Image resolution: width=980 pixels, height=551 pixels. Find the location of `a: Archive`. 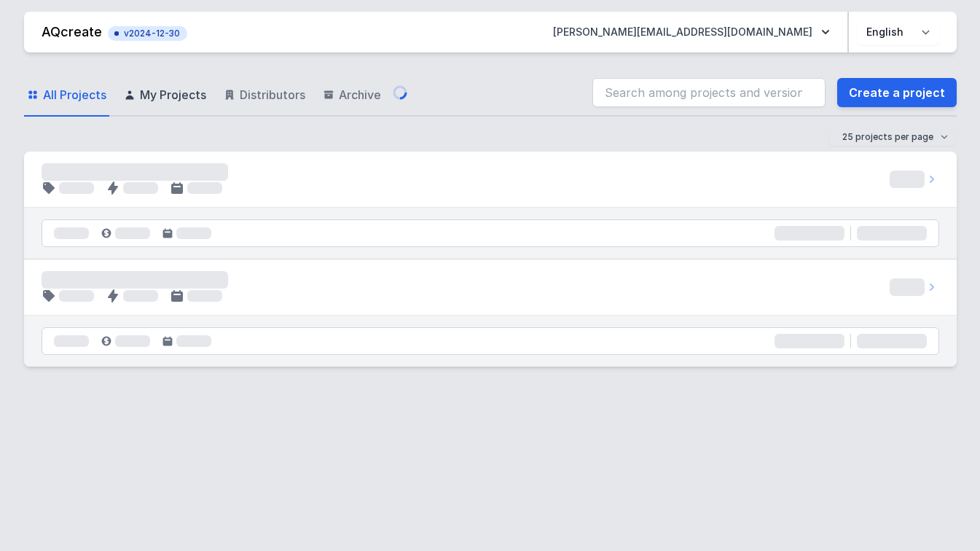

a: Archive is located at coordinates (352, 96).